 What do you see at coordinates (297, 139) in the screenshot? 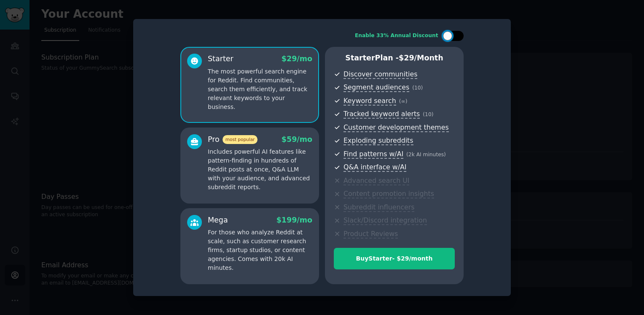
I see `span: $ 59 /mo` at bounding box center [297, 139].